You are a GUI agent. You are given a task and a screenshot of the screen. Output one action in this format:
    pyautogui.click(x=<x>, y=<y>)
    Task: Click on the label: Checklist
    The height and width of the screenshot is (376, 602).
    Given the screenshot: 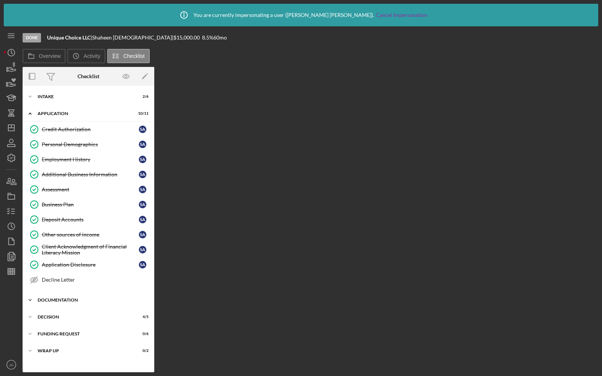 What is the action you would take?
    pyautogui.click(x=134, y=56)
    